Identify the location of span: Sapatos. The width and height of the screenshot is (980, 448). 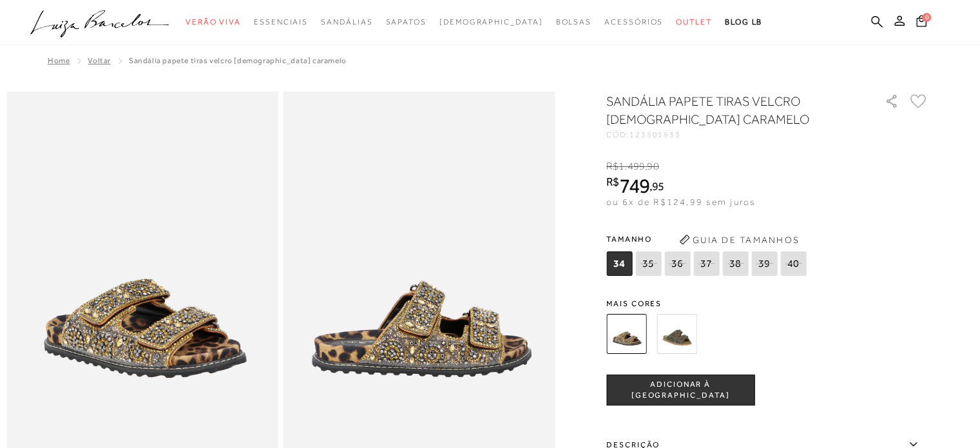
(405, 22).